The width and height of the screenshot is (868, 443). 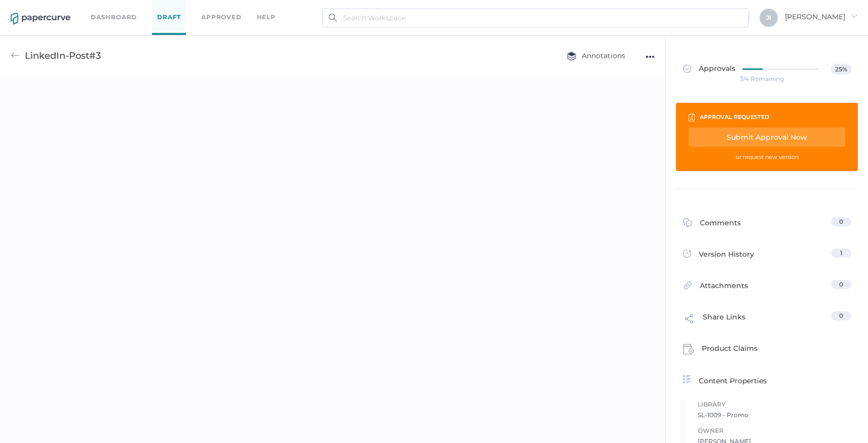 What do you see at coordinates (689, 320) in the screenshot?
I see `img: share-link-icon.af96a55c.svg` at bounding box center [689, 320].